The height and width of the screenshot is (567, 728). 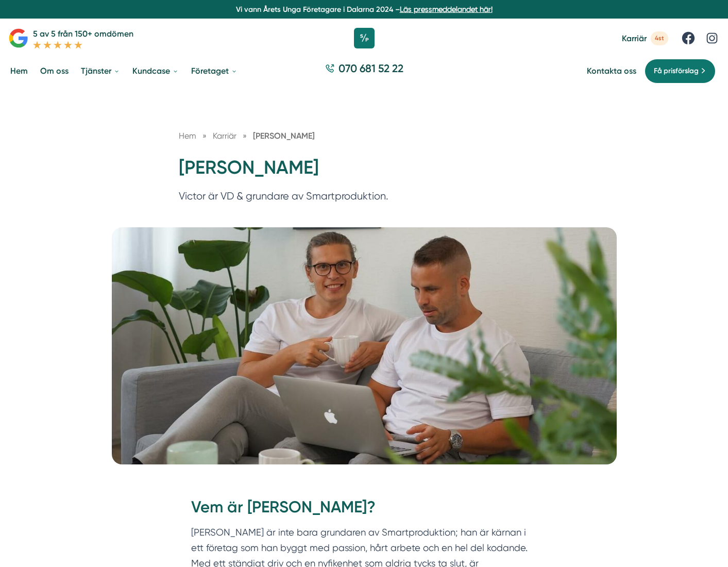 I want to click on a: Kontakta oss, so click(x=611, y=71).